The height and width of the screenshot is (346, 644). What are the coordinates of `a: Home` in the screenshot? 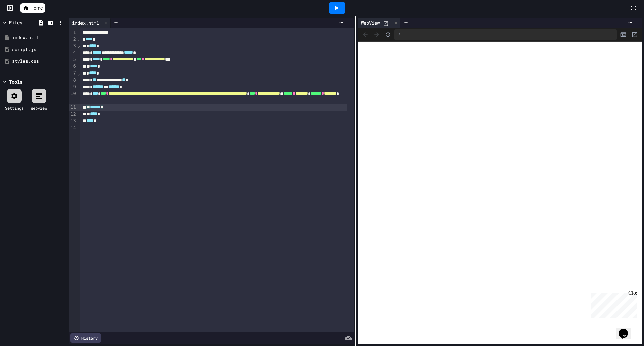 It's located at (33, 8).